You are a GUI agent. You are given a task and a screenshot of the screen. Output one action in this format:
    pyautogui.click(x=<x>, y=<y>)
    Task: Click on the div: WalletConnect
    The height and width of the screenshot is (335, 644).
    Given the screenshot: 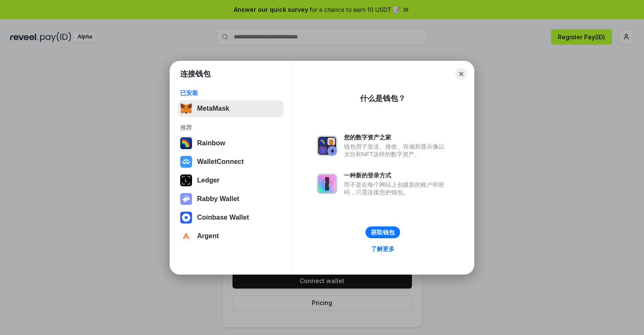 What is the action you would take?
    pyautogui.click(x=220, y=162)
    